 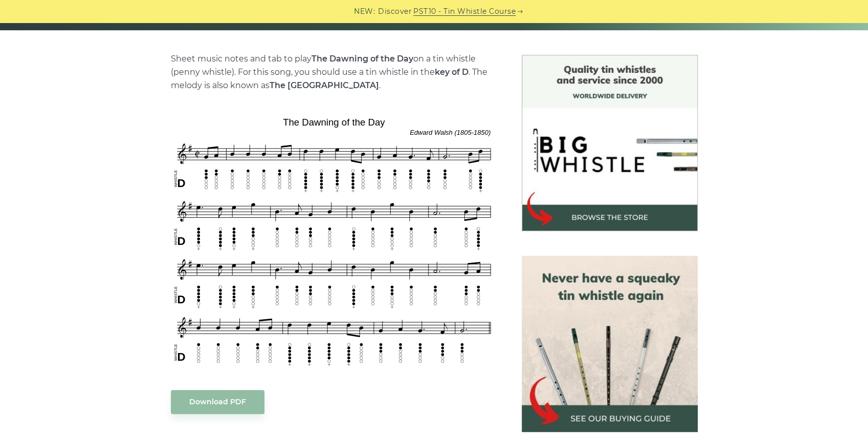 I want to click on a: Download PDF, so click(x=217, y=401).